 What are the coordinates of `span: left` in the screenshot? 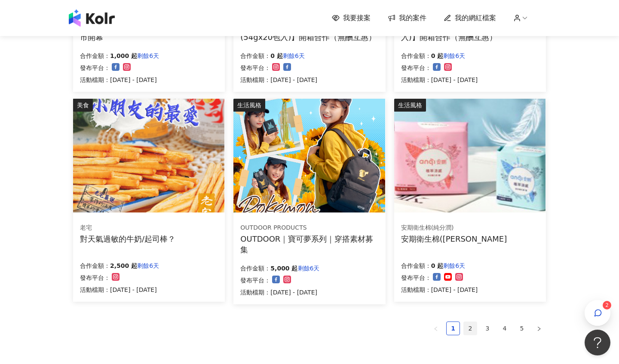 It's located at (436, 329).